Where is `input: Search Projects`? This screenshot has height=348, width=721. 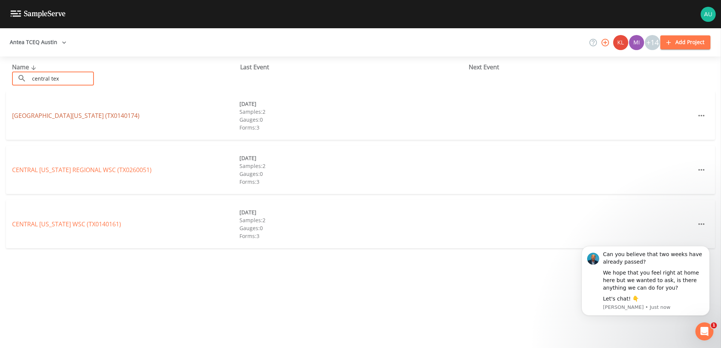 input: Search Projects is located at coordinates (61, 78).